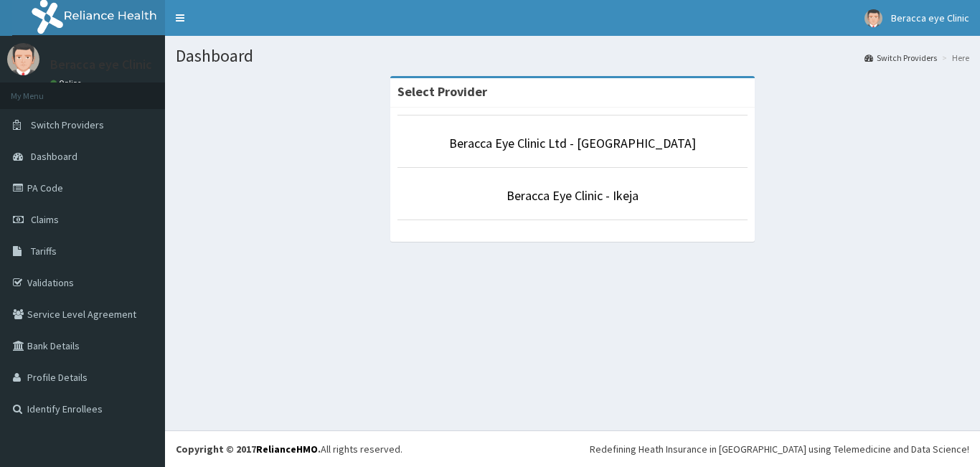 This screenshot has height=467, width=980. I want to click on a: Beracca Eye Clinic - Ikeja, so click(572, 195).